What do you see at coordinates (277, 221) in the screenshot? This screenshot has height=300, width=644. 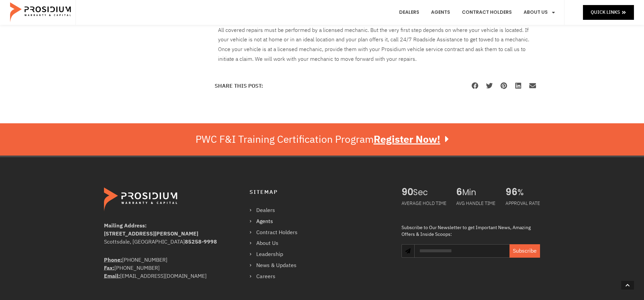 I see `a: Agents` at bounding box center [277, 221].